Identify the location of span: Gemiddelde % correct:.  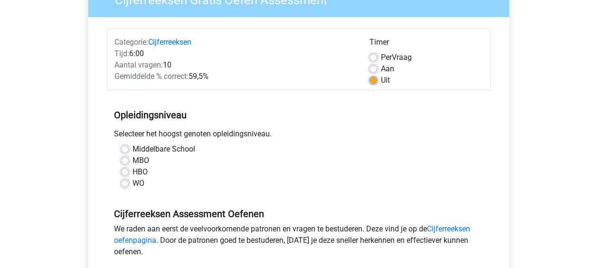
(151, 76).